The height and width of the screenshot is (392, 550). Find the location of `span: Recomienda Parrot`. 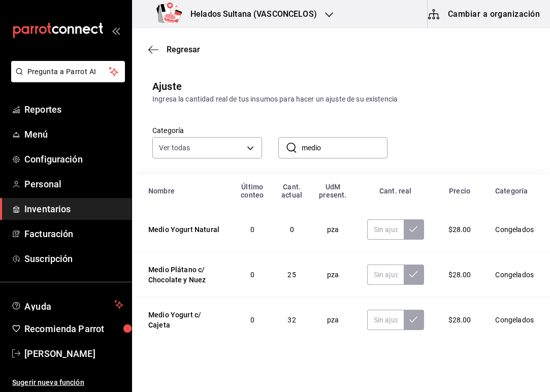

span: Recomienda Parrot is located at coordinates (73, 328).